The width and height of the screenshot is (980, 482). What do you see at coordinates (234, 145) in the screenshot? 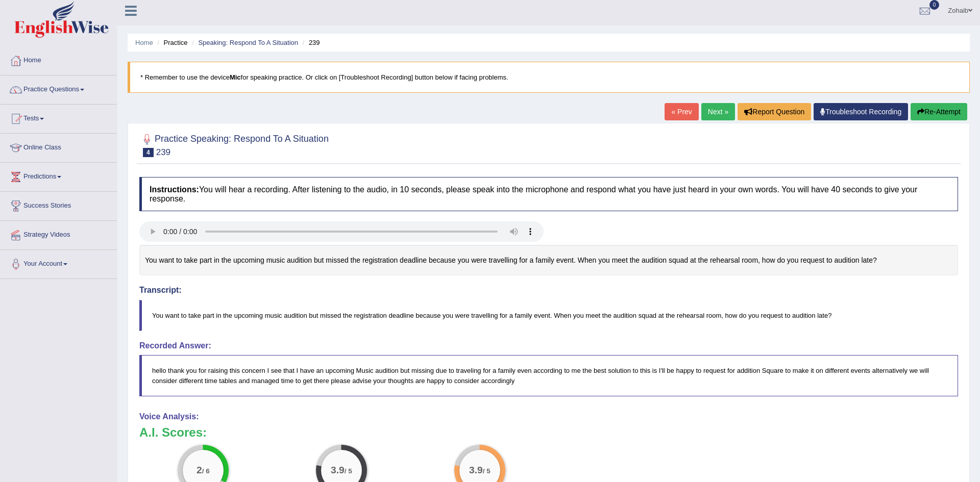
I see `h2: Practice Speaking: Respond To A Situation` at bounding box center [234, 145].